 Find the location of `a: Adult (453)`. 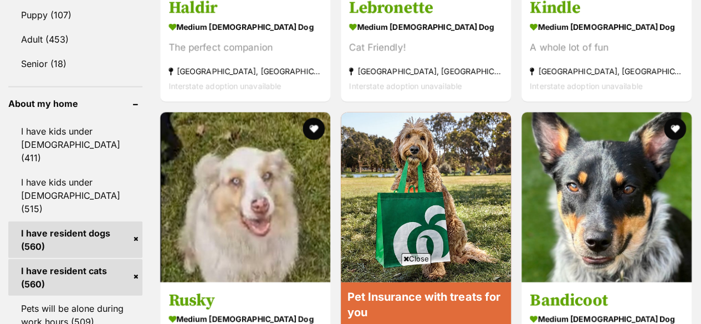

a: Adult (453) is located at coordinates (75, 39).